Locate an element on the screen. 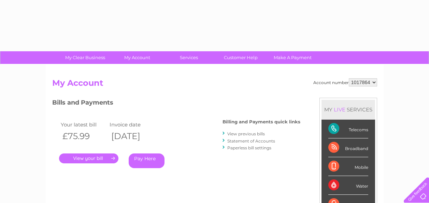 The width and height of the screenshot is (429, 203). th: £75.99 is located at coordinates (84, 136).